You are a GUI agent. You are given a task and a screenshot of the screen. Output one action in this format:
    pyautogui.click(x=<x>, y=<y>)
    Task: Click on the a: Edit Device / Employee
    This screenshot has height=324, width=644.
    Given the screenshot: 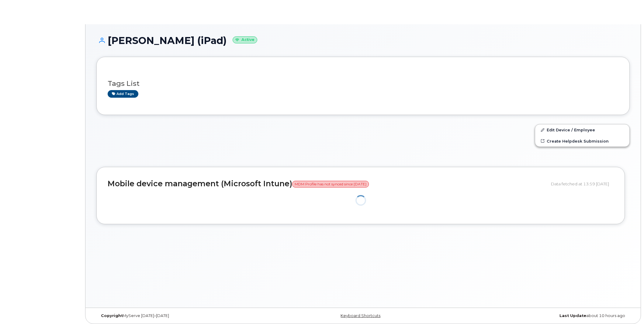 What is the action you would take?
    pyautogui.click(x=582, y=130)
    